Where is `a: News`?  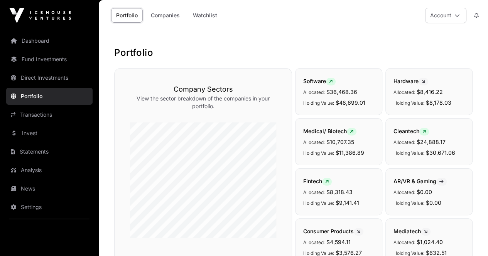
a: News is located at coordinates (49, 189).